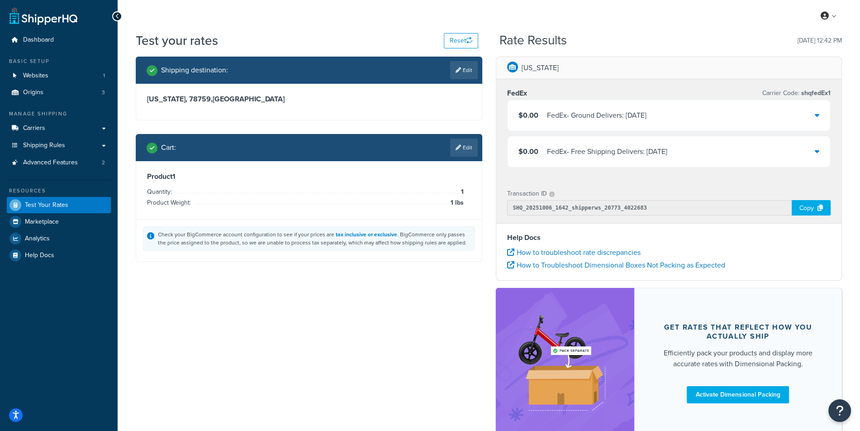 The width and height of the screenshot is (860, 431). Describe the element at coordinates (59, 114) in the screenshot. I see `div: Manage Shipping` at that location.